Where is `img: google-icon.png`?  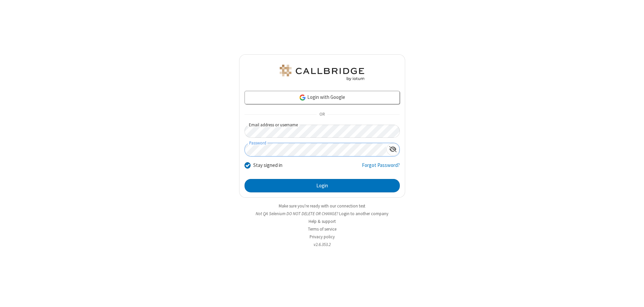 img: google-icon.png is located at coordinates (303, 97).